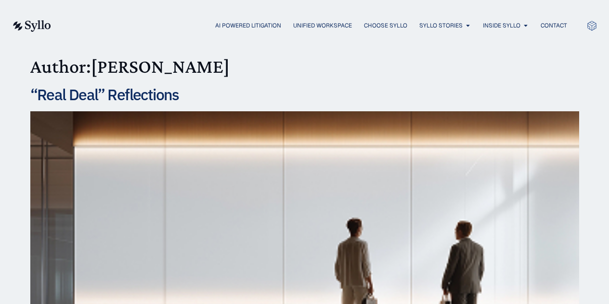  I want to click on span: Choose Syllo, so click(385, 25).